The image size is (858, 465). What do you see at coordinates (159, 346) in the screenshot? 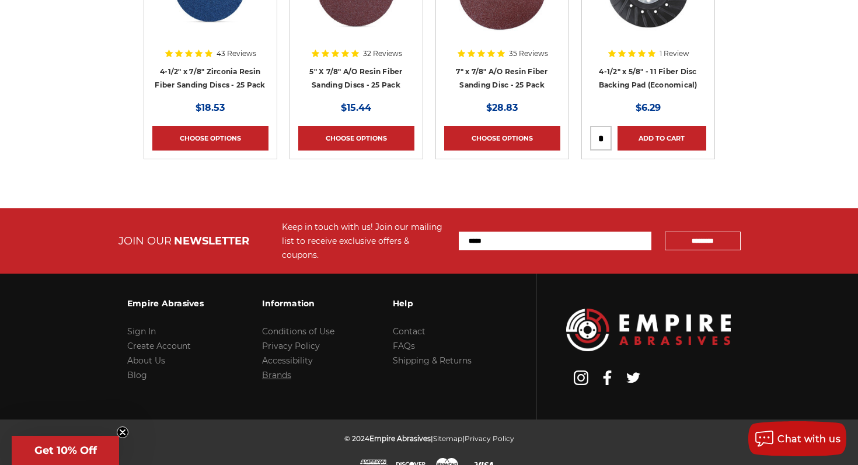
I see `a: Create Account` at bounding box center [159, 346].